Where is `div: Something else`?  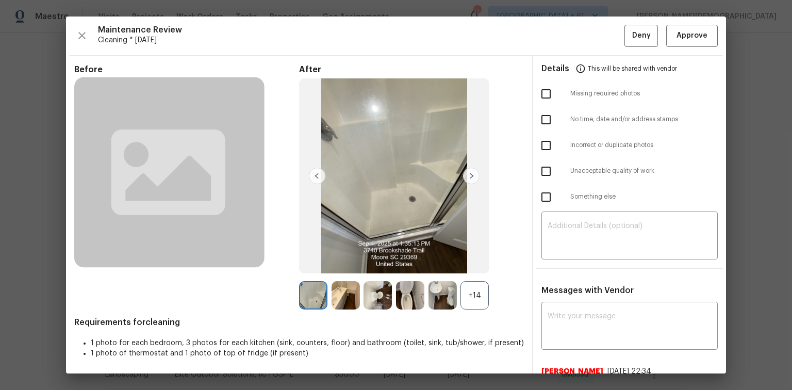
div: Something else is located at coordinates (630, 197).